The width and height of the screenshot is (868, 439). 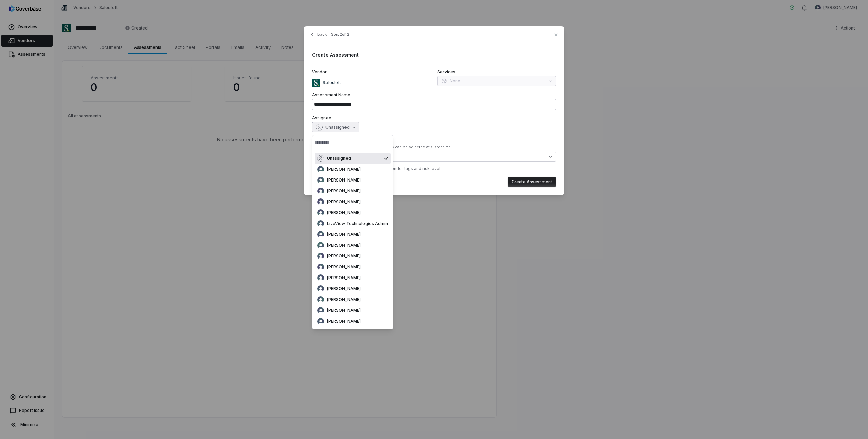 I want to click on img: Jason Nixon avatar, so click(x=321, y=202).